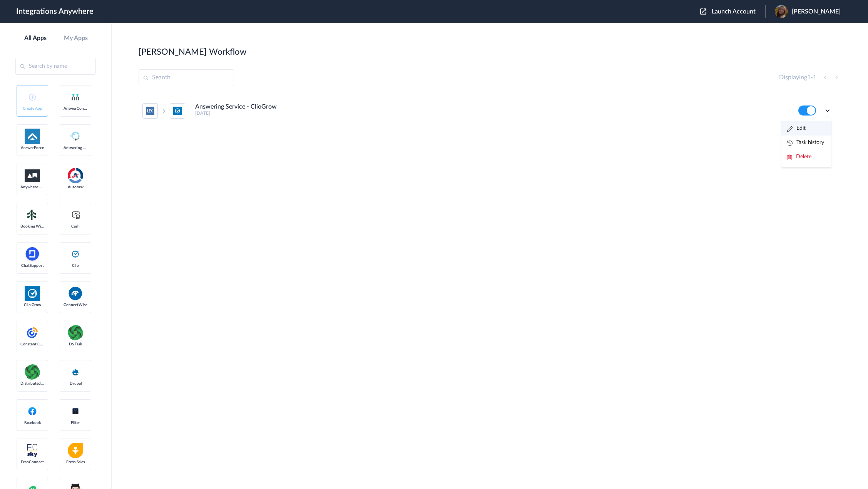 The height and width of the screenshot is (489, 868). Describe the element at coordinates (33, 176) in the screenshot. I see `img: aww.png` at that location.